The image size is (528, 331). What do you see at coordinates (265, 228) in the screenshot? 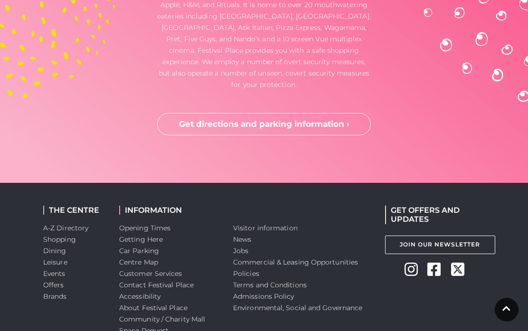
I see `a: Visitor information` at bounding box center [265, 228].